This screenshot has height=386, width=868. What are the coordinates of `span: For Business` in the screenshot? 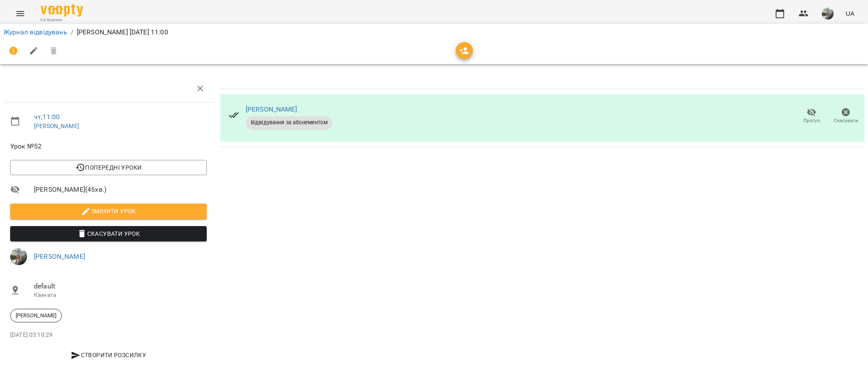 It's located at (62, 20).